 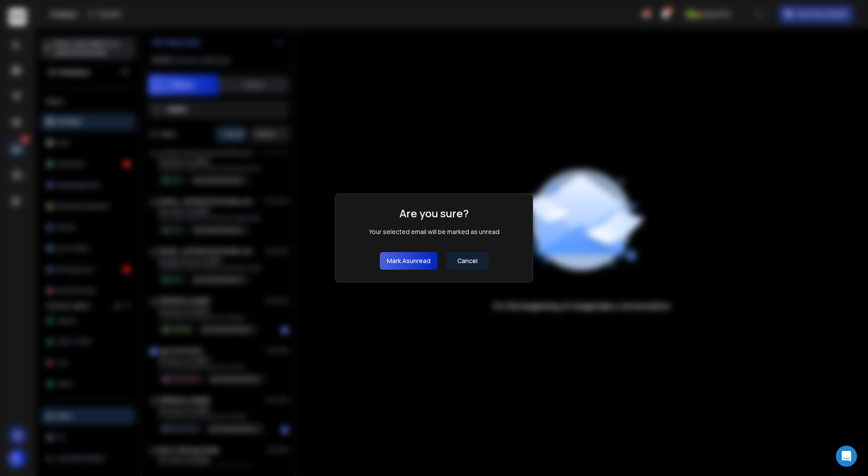 I want to click on button: Cancel, so click(x=468, y=261).